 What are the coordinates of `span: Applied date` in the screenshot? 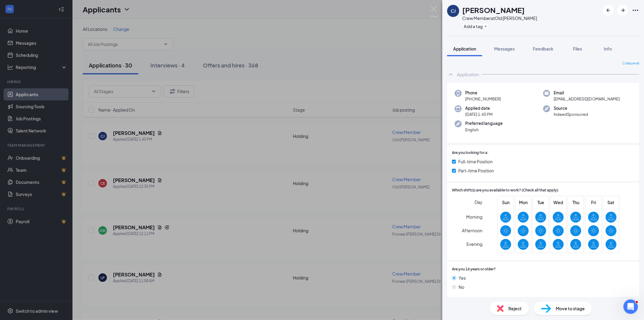 It's located at (479, 108).